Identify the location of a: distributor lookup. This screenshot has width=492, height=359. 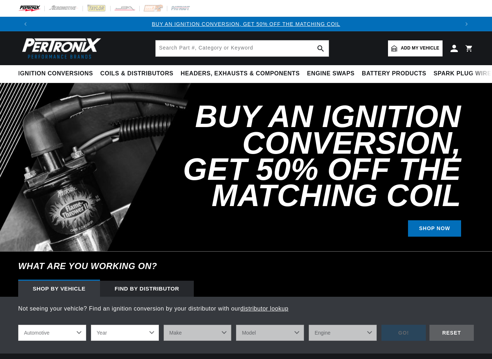
(265, 308).